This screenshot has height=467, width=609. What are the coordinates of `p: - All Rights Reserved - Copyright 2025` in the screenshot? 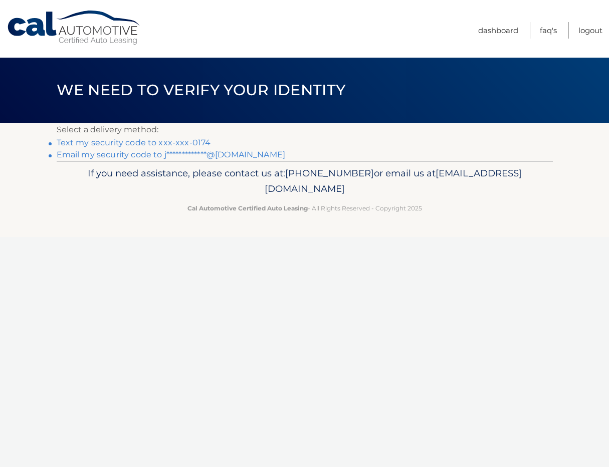 It's located at (305, 208).